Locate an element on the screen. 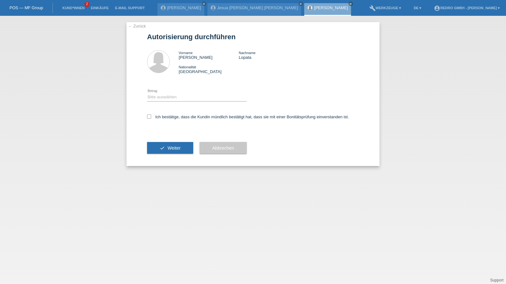  a: E-Mail Support is located at coordinates (130, 8).